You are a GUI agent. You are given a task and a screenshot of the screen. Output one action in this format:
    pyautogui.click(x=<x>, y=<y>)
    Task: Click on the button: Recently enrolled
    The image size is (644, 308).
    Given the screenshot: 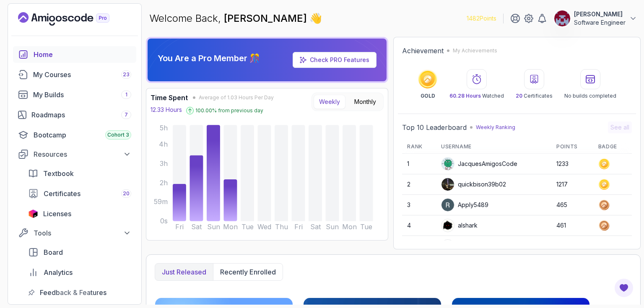 What is the action you would take?
    pyautogui.click(x=248, y=273)
    